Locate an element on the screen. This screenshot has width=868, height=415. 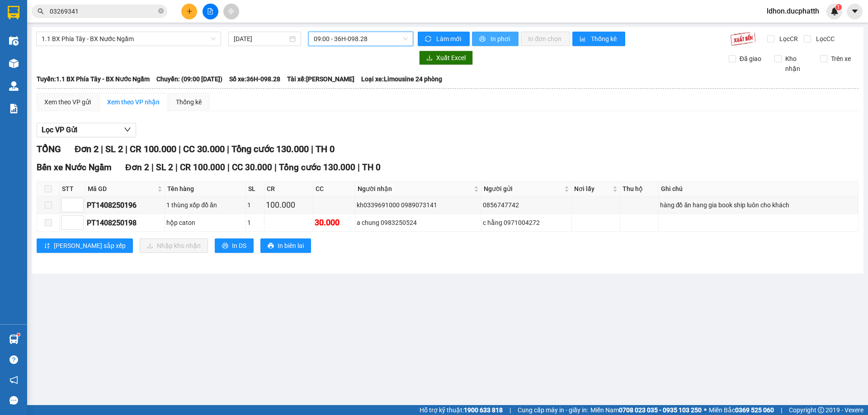
img: 9k= is located at coordinates (742, 39).